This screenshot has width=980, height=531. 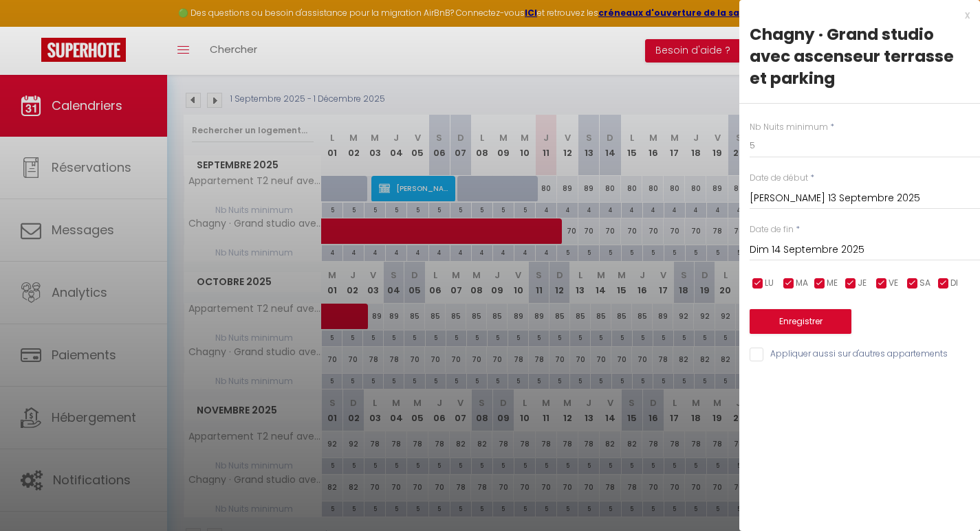 What do you see at coordinates (800, 321) in the screenshot?
I see `button: Enregistrer` at bounding box center [800, 321].